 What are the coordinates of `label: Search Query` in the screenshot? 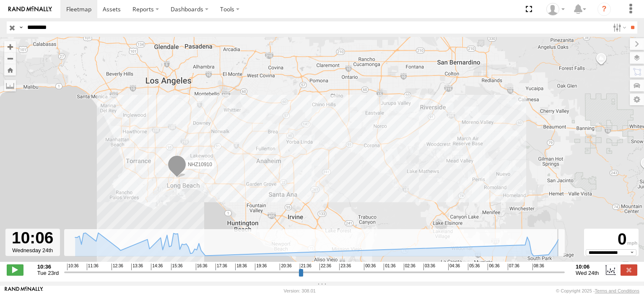 It's located at (21, 27).